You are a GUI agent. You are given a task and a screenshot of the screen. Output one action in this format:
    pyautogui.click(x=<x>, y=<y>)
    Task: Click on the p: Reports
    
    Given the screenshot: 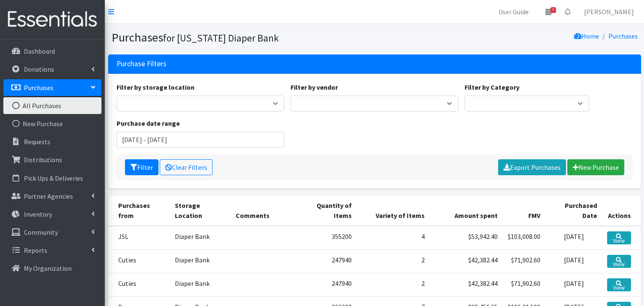 What is the action you would take?
    pyautogui.click(x=36, y=250)
    